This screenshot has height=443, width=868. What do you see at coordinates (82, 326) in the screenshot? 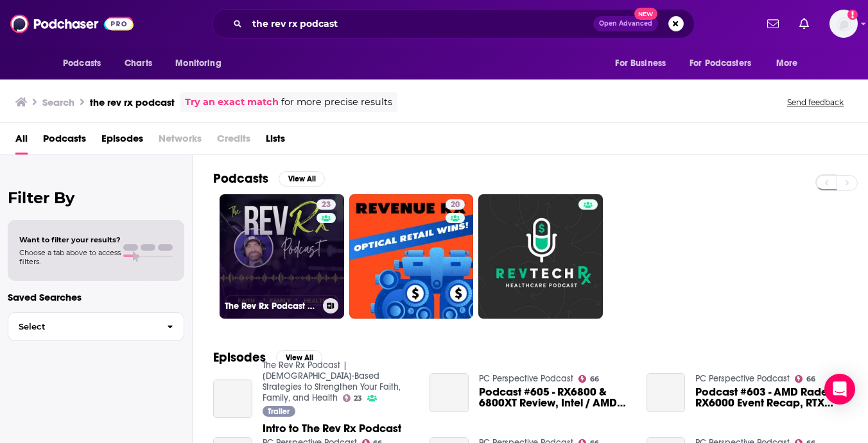
I see `span: Select` at bounding box center [82, 326].